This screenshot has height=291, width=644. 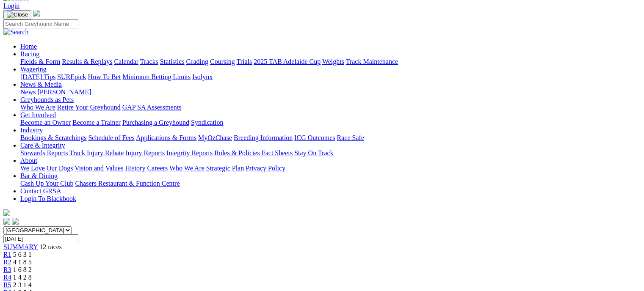 What do you see at coordinates (166, 137) in the screenshot?
I see `a: Applications & Forms` at bounding box center [166, 137].